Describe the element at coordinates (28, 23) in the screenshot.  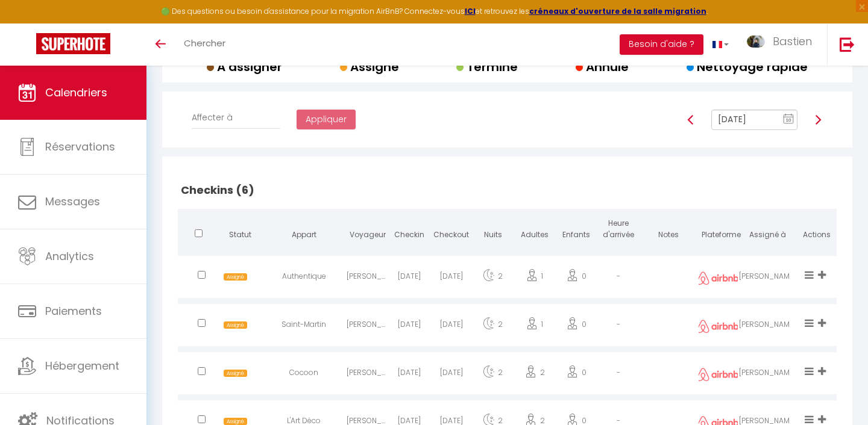
I see `button: Ouvrir le widget de chat LiveChat` at that location.